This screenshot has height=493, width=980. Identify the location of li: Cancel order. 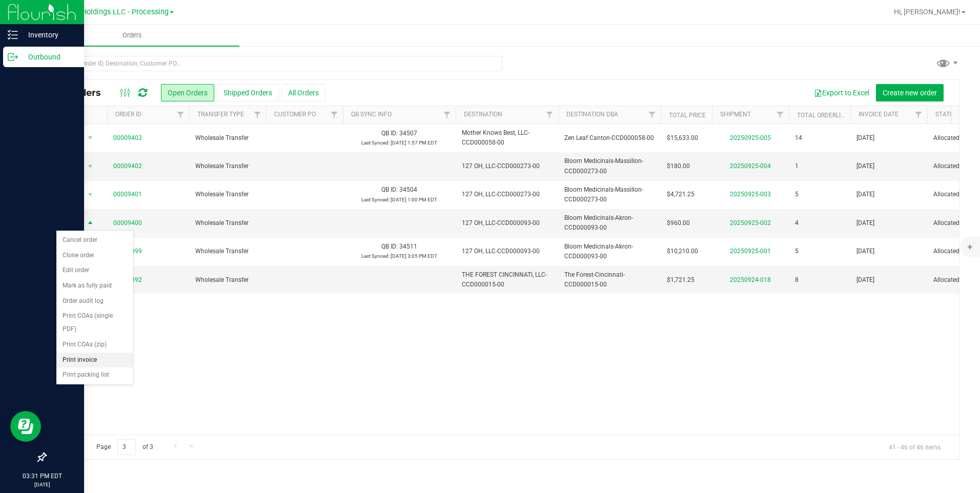
(95, 241).